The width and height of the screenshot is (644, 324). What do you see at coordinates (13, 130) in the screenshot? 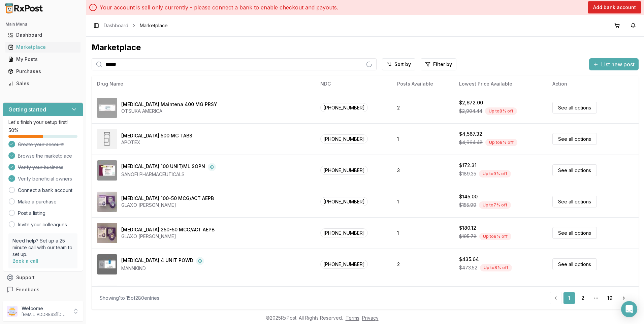
I see `span: 50 %` at bounding box center [13, 130].